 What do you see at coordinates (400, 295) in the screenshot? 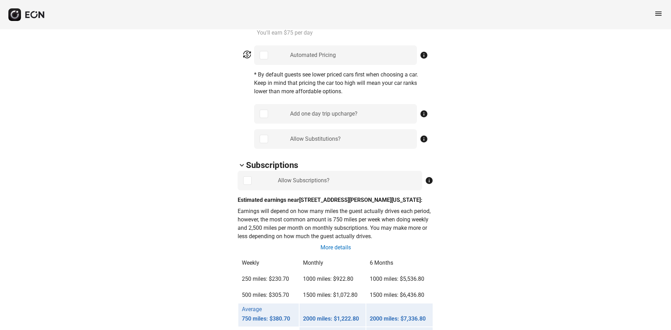
I see `td: 1500 miles: $6,436.80` at bounding box center [400, 295].